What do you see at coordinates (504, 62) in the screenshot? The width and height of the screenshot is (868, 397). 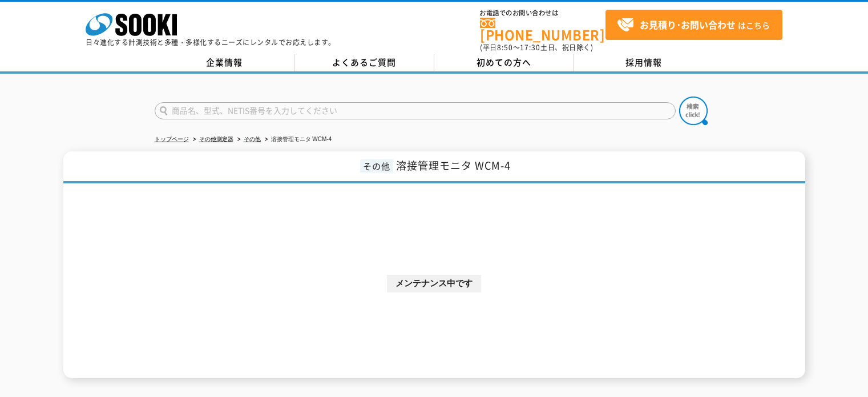 I see `span: 初めての方へ` at bounding box center [504, 62].